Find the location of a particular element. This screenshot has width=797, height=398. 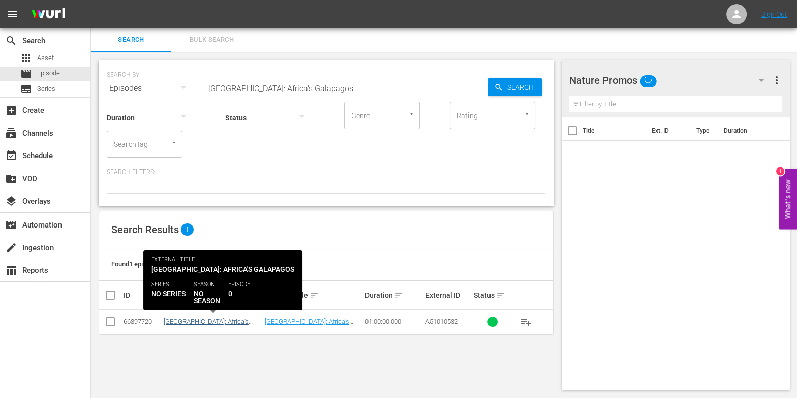

div: Status is located at coordinates (492, 295).